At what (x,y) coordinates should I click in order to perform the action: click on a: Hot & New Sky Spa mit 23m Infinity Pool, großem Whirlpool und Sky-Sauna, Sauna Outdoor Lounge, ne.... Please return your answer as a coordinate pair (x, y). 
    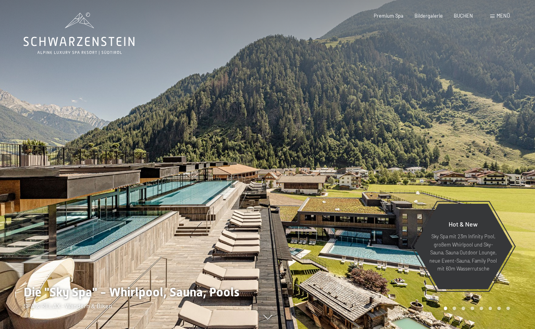
    Looking at the image, I should click on (464, 247).